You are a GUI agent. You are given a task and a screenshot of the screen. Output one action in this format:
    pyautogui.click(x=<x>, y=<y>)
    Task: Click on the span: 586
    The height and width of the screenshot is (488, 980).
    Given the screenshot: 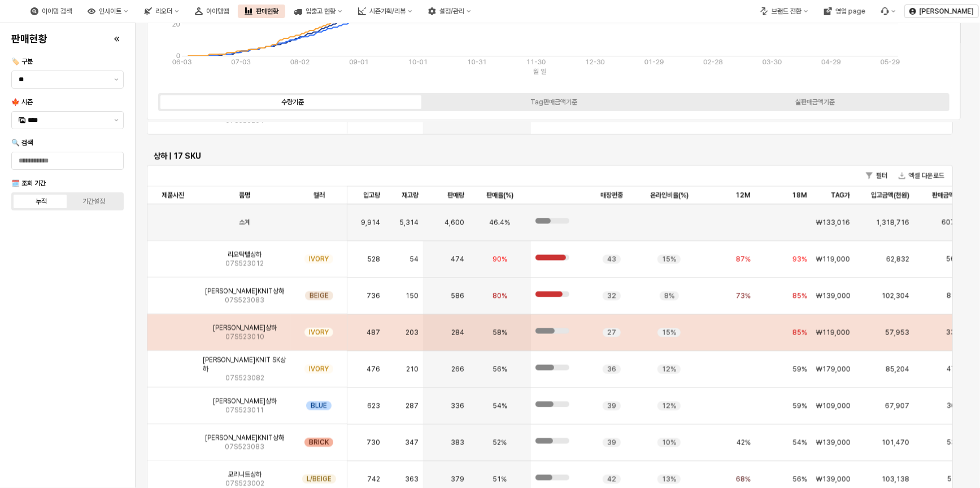 What is the action you would take?
    pyautogui.click(x=457, y=296)
    